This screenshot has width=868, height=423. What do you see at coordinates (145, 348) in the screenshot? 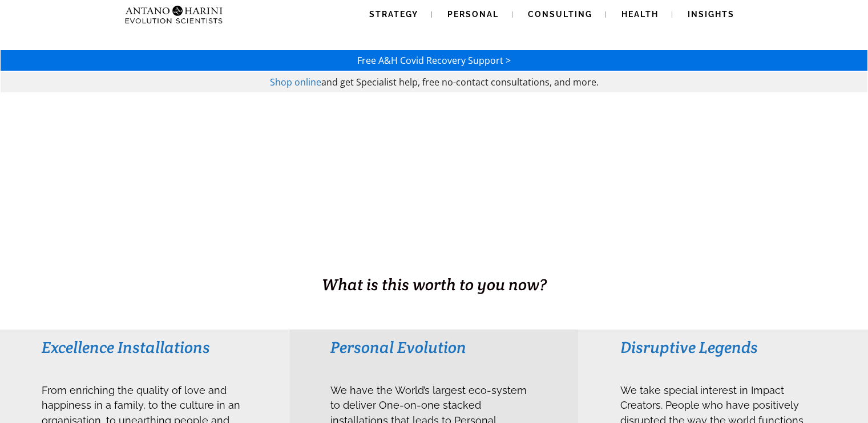
I see `h3: Excellence Installations` at bounding box center [145, 348].